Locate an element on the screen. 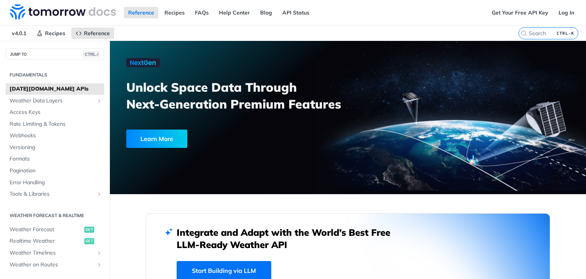 Image resolution: width=586 pixels, height=279 pixels. span: Error Handling is located at coordinates (56, 182).